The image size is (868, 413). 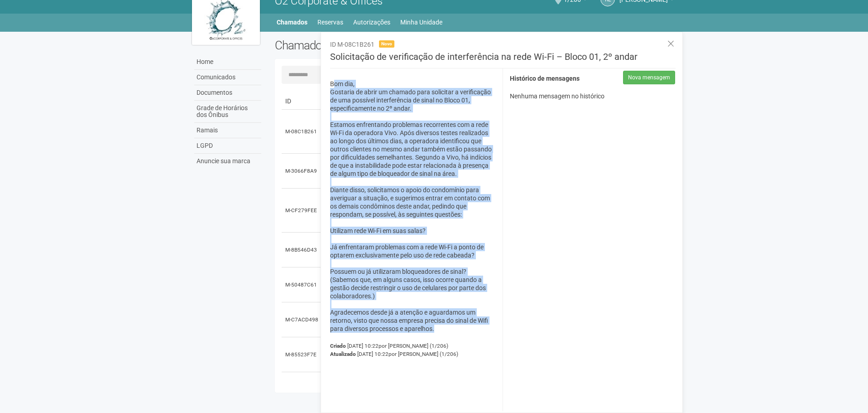 What do you see at coordinates (302, 101) in the screenshot?
I see `td: ID` at bounding box center [302, 101].